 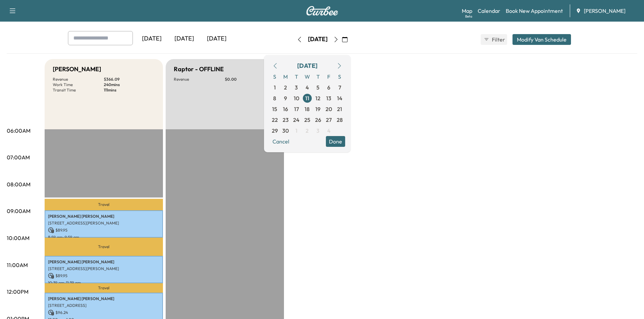 What do you see at coordinates (286, 131) in the screenshot?
I see `span: 30` at bounding box center [286, 131].